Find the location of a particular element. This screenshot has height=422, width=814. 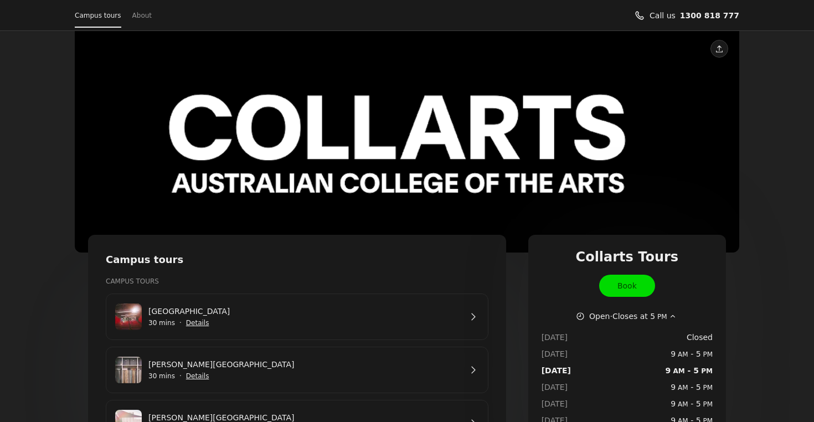

a: Campus tours is located at coordinates (98, 16).